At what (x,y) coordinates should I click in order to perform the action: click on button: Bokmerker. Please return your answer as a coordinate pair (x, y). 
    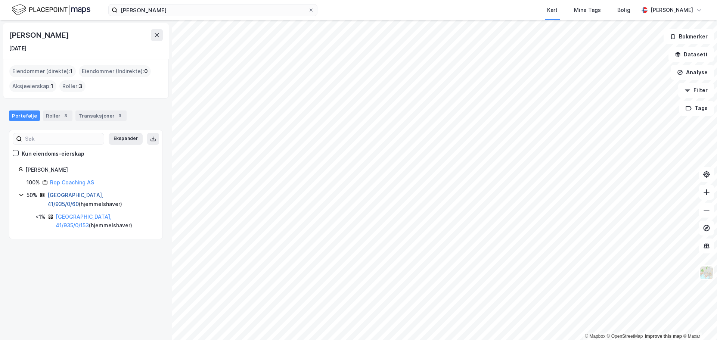
    Looking at the image, I should click on (688, 37).